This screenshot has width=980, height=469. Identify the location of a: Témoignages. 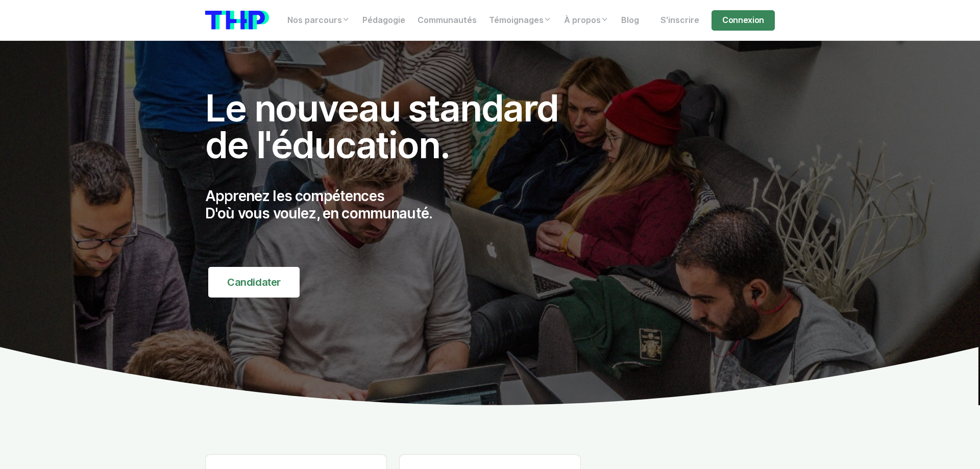
(520, 20).